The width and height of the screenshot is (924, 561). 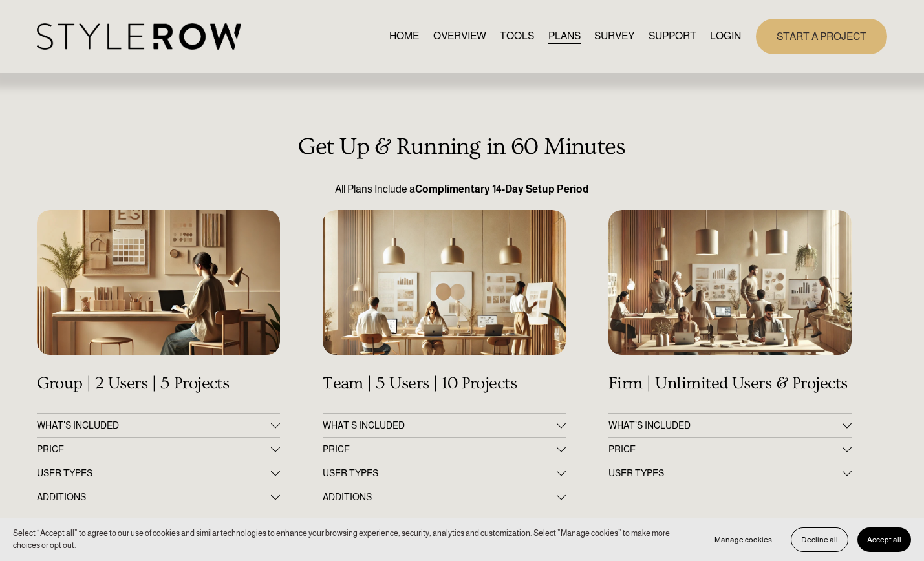 I want to click on a: START A PROJECT, so click(x=821, y=36).